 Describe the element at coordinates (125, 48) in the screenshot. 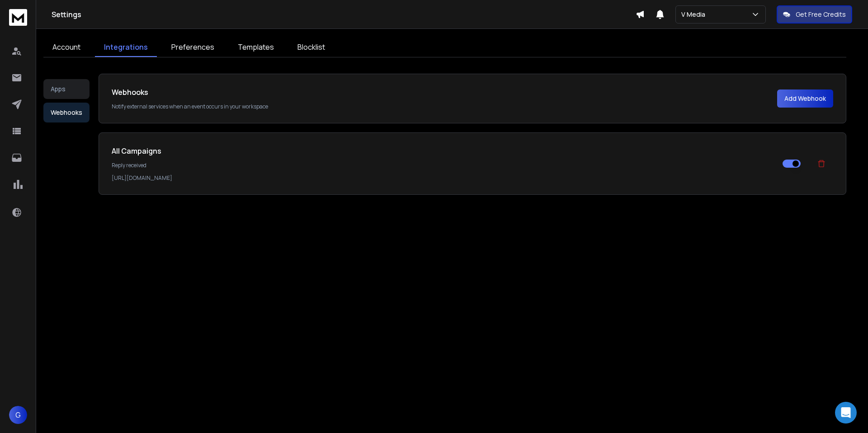

I see `a: Integrations` at that location.